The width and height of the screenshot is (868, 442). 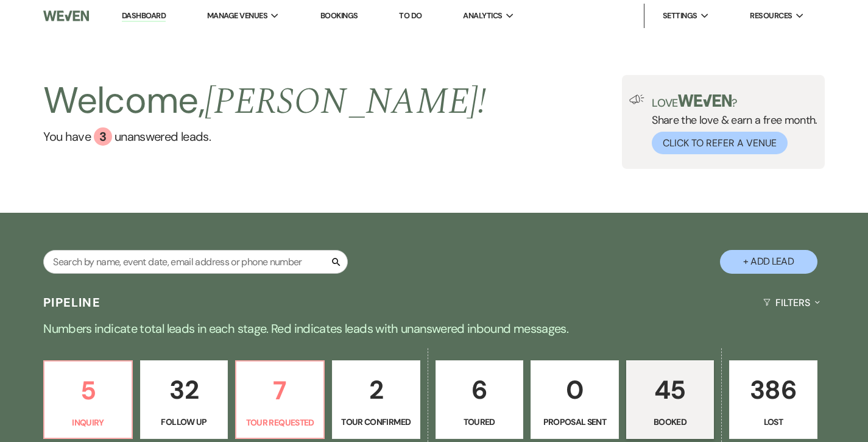 What do you see at coordinates (195, 261) in the screenshot?
I see `input: Search by name, event date, email address or phone number` at bounding box center [195, 261].